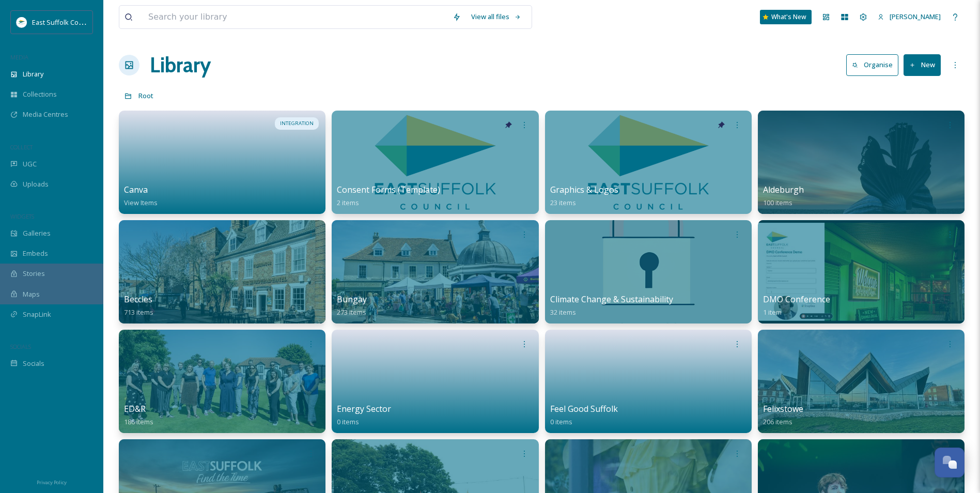 This screenshot has width=980, height=493. I want to click on span: Felixstowe, so click(783, 409).